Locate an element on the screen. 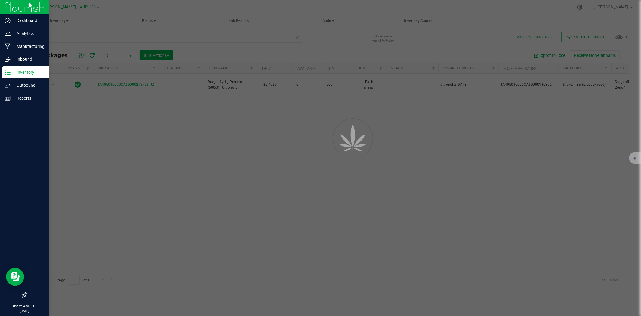  p: Manufacturing is located at coordinates (29, 46).